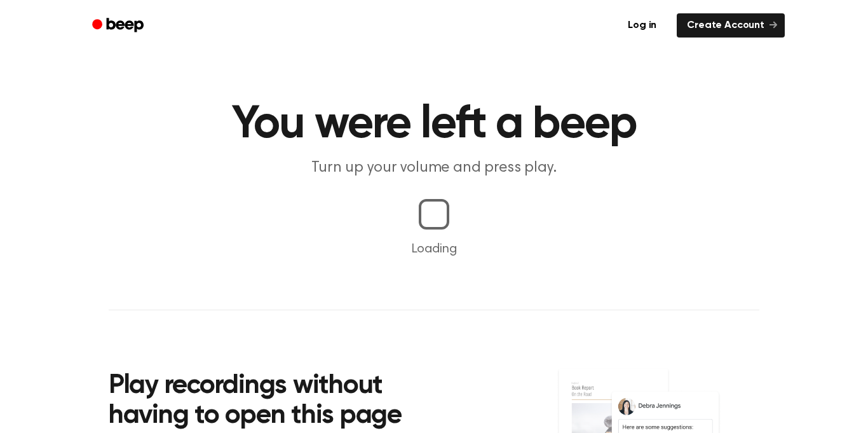 The height and width of the screenshot is (433, 868). Describe the element at coordinates (434, 168) in the screenshot. I see `p: Turn up your volume and press play.` at that location.